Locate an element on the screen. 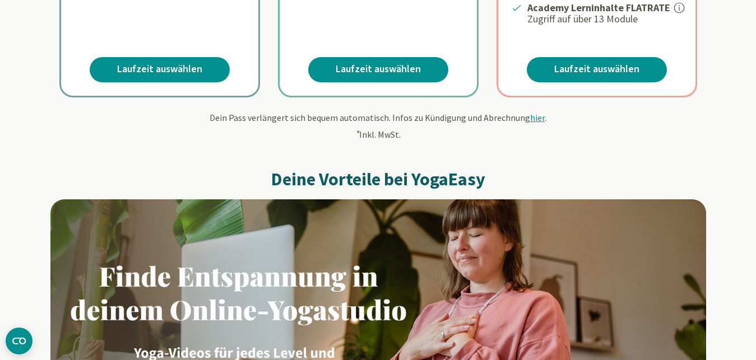 The height and width of the screenshot is (360, 756). button: CMP-Widget öffnen is located at coordinates (19, 341).